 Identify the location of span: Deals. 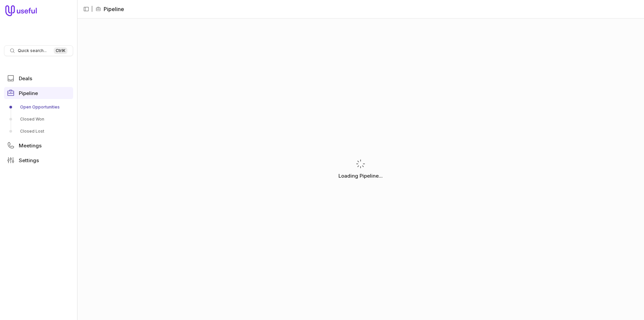
(25, 78).